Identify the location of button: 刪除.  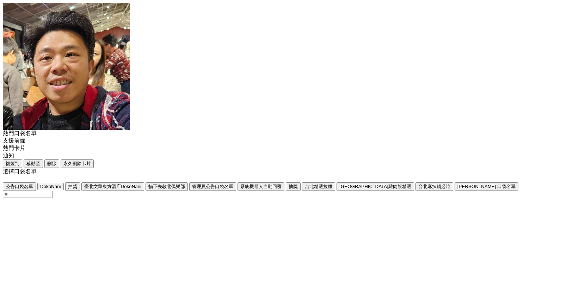
(52, 164).